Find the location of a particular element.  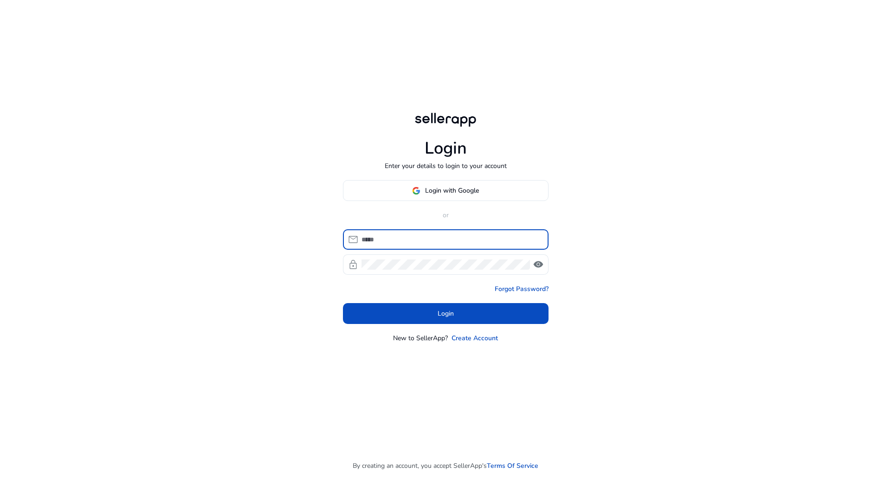

span: Login with Google is located at coordinates (452, 190).